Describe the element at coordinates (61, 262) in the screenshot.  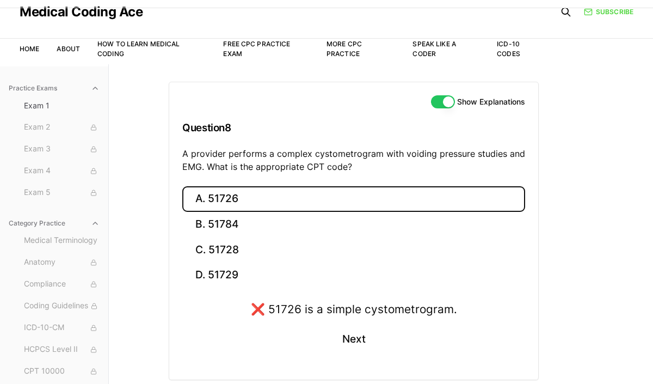
I see `button: Anatomy` at that location.